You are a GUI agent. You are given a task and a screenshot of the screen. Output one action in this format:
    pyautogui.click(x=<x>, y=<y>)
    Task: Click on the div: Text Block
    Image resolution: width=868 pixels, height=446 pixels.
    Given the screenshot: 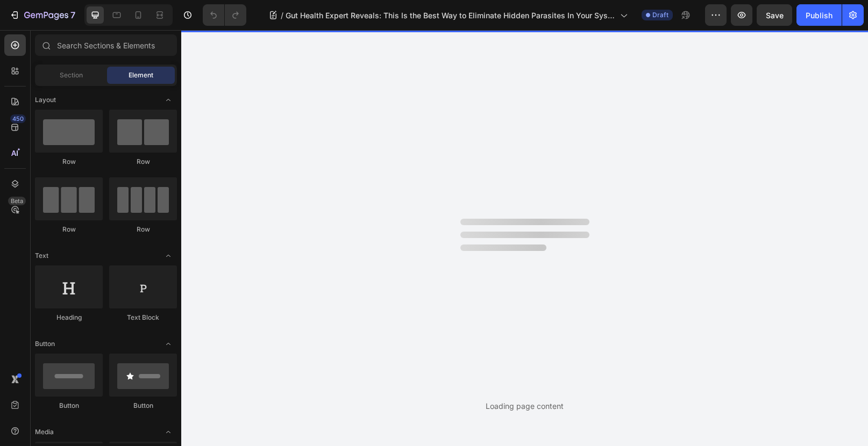 What is the action you would take?
    pyautogui.click(x=143, y=318)
    